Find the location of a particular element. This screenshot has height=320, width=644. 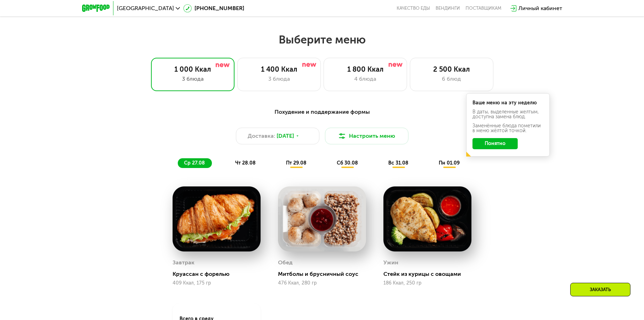

div: 1 400 Ккал is located at coordinates (279, 69).